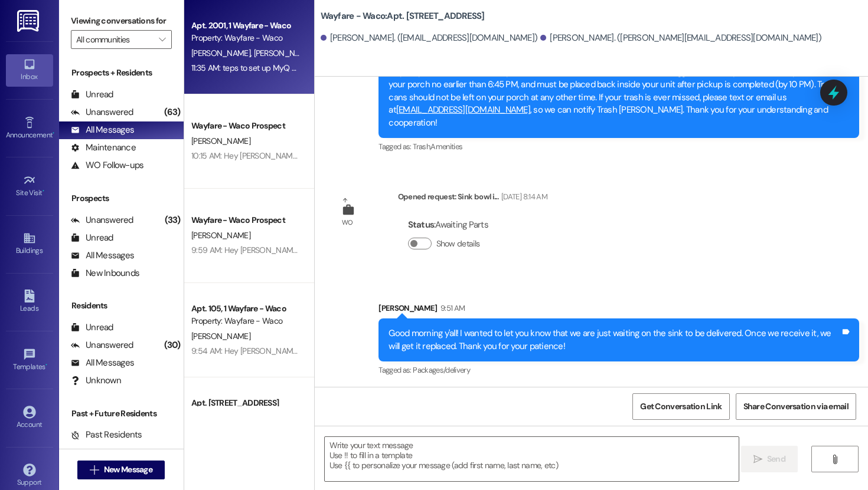 The height and width of the screenshot is (490, 868). Describe the element at coordinates (121, 305) in the screenshot. I see `div: Residents` at that location.